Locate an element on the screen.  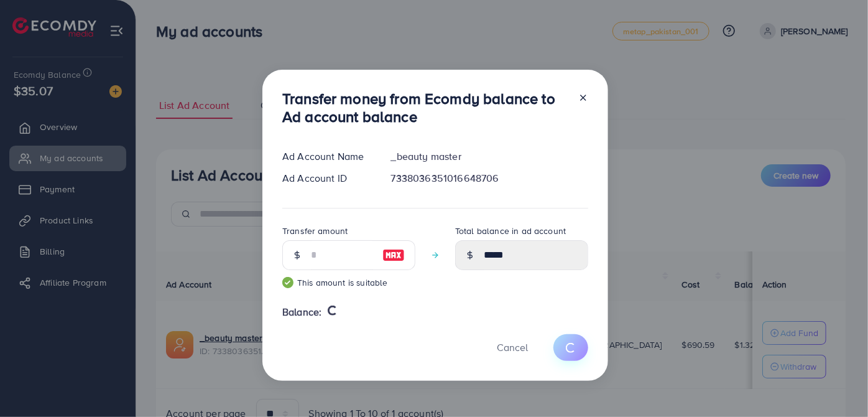
span: Cancel is located at coordinates (513, 348).